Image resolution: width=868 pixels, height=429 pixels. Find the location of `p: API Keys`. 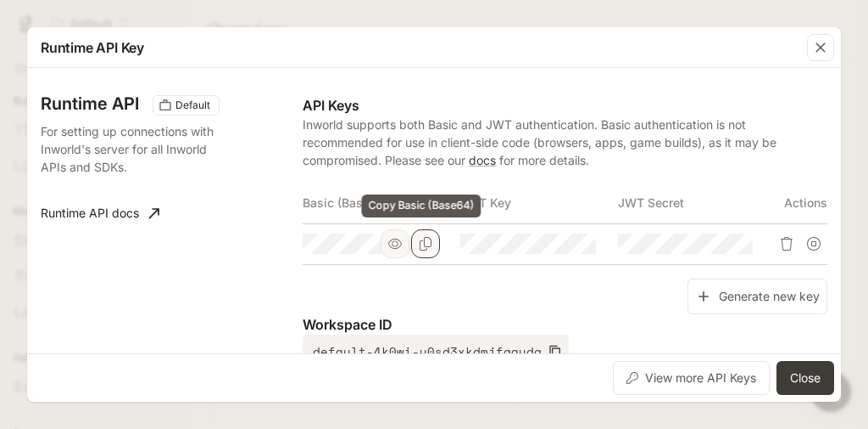

p: API Keys is located at coordinates (564, 105).